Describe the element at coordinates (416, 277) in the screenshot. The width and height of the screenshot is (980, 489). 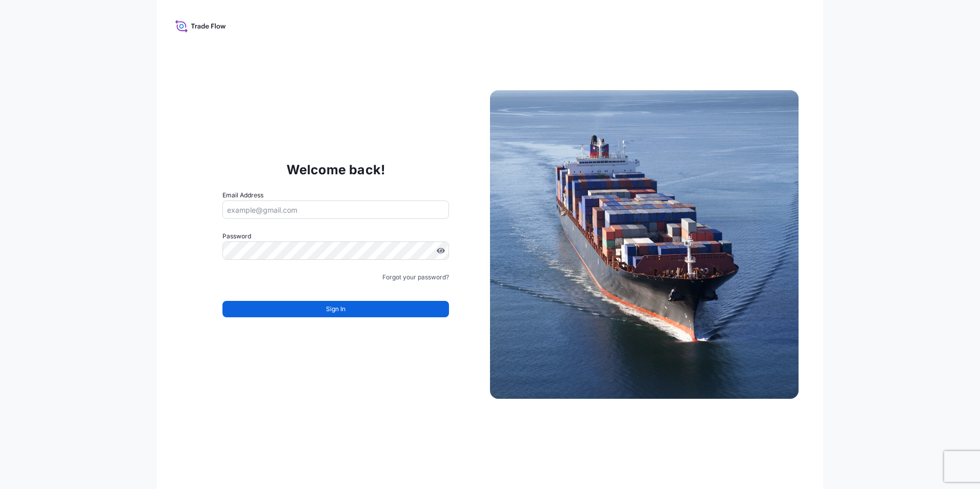
I see `a: Forgot your password?` at that location.